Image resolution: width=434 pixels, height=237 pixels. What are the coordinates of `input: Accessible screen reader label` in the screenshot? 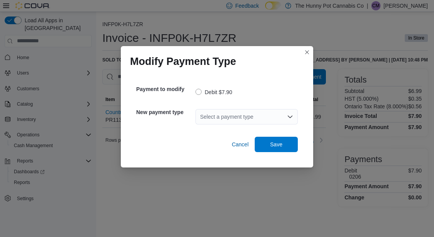 It's located at (201, 117).